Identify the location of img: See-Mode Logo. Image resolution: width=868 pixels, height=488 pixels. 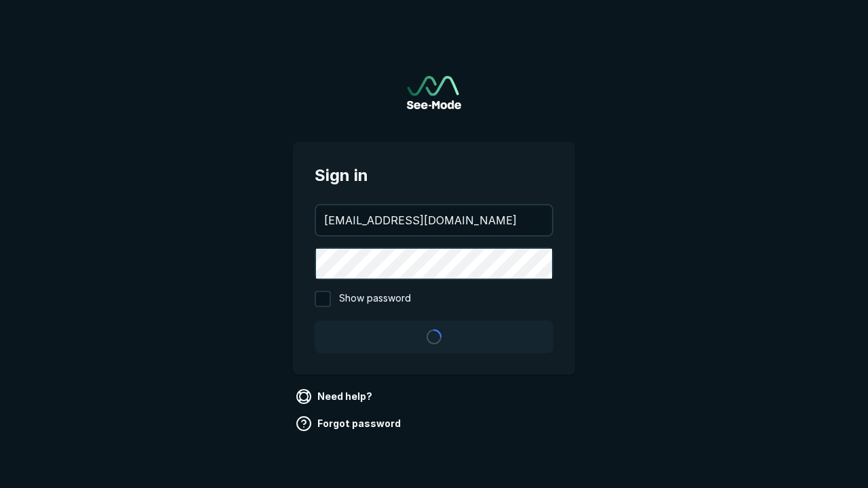
(434, 92).